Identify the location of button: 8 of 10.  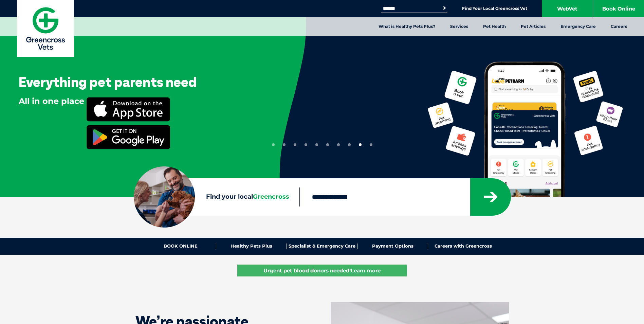
(349, 145).